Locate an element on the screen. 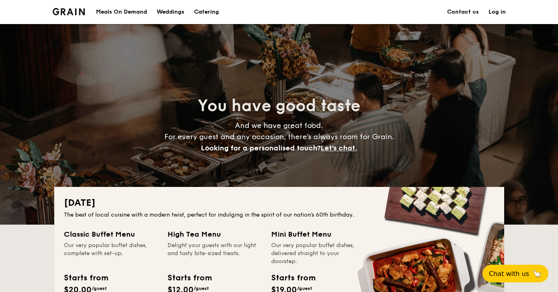 Image resolution: width=558 pixels, height=292 pixels. span: Looking for a personalised touch? is located at coordinates (261, 148).